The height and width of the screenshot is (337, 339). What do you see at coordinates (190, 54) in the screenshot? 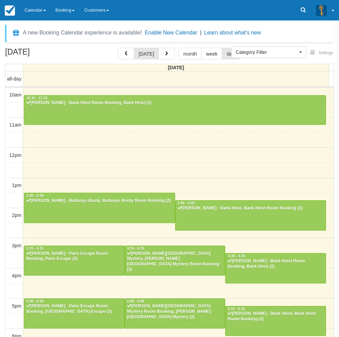
I see `button: month` at bounding box center [190, 54].